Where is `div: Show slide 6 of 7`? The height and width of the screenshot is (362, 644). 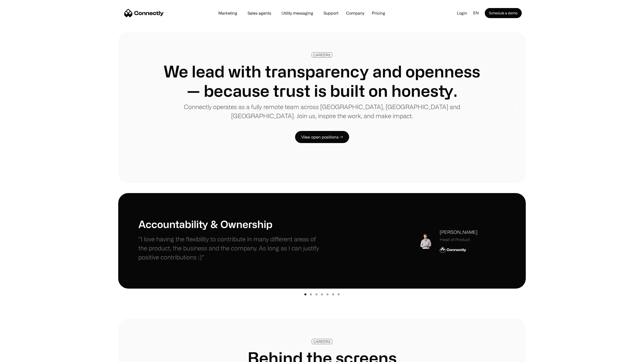
div: Show slide 6 of 7 is located at coordinates (333, 294).